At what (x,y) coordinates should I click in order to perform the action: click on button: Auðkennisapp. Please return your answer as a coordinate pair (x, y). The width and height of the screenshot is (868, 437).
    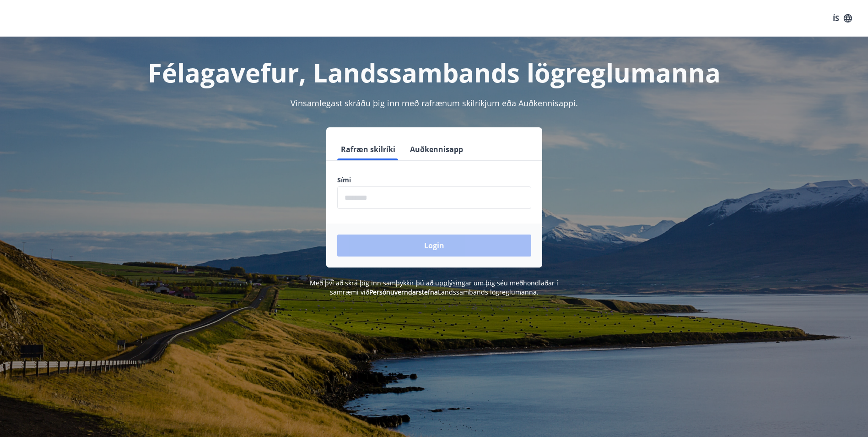
    Looking at the image, I should click on (437, 149).